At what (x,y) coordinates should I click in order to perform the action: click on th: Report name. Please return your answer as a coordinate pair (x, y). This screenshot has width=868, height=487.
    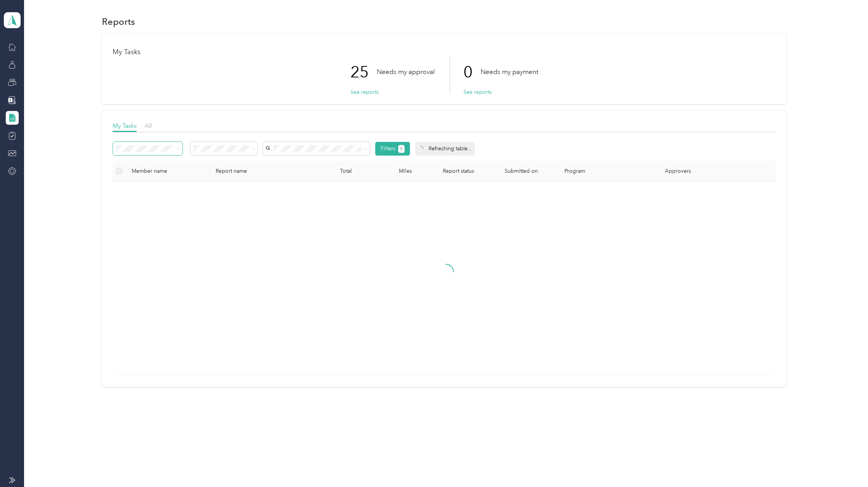
    Looking at the image, I should click on (253, 171).